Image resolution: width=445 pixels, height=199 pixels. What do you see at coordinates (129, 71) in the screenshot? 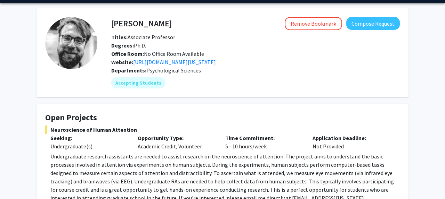
I see `b: Departments:` at bounding box center [129, 71].